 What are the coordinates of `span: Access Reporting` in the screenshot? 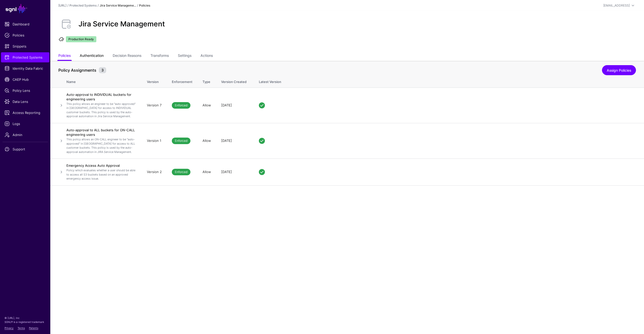 It's located at (25, 113).